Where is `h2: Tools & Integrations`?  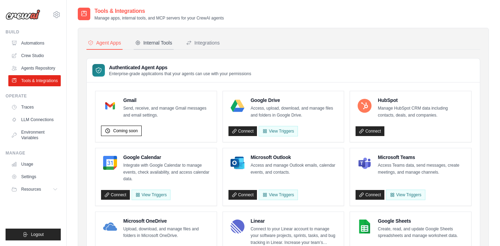
h2: Tools & Integrations is located at coordinates (159, 11).